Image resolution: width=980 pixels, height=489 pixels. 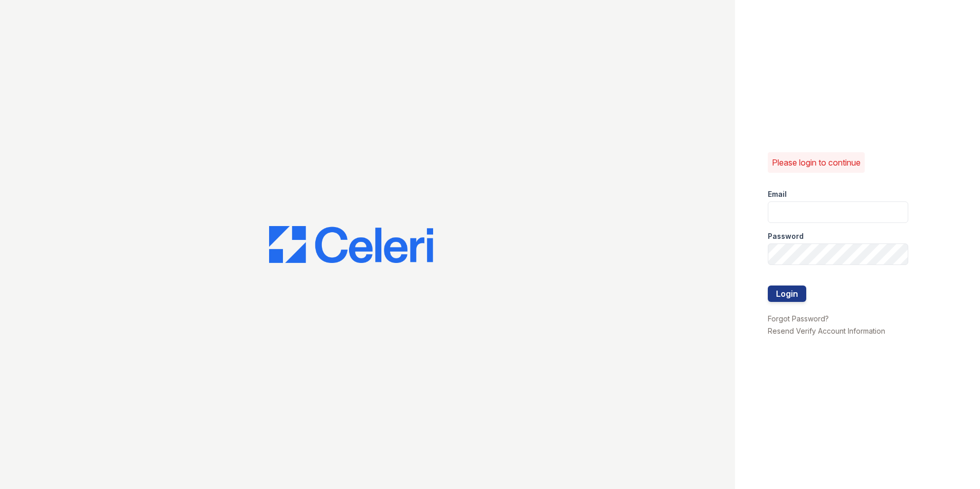 I want to click on button: Login, so click(x=786, y=294).